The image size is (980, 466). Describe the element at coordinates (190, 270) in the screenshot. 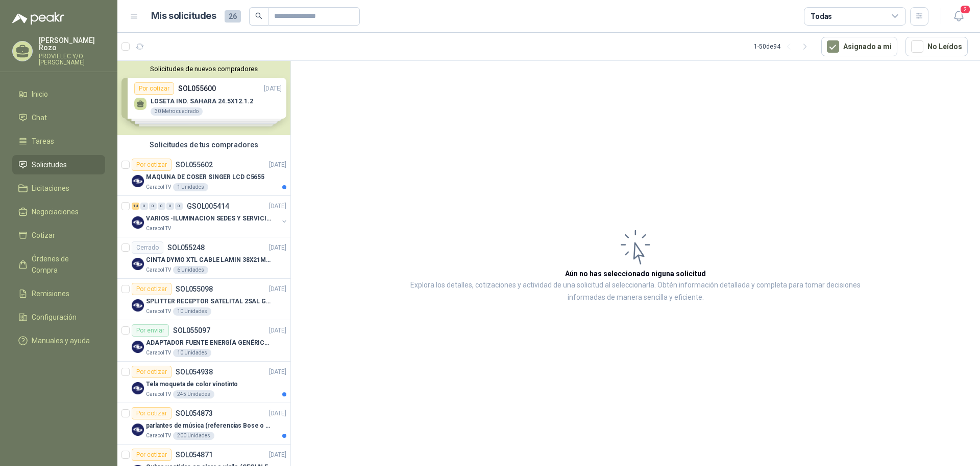

I see `div: 6 Unidades` at that location.